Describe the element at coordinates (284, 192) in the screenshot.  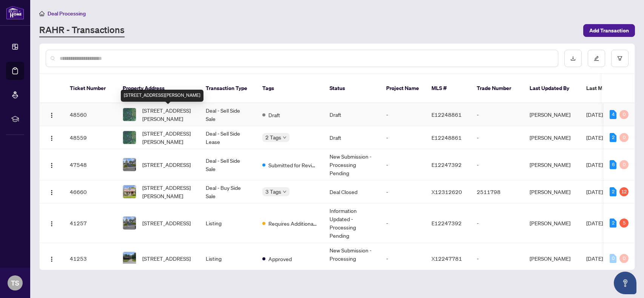
I see `span: down` at that location.